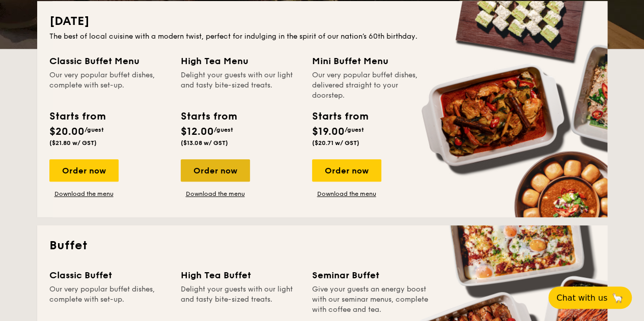 The width and height of the screenshot is (644, 321). I want to click on span: ($13.08 w/ GST), so click(204, 143).